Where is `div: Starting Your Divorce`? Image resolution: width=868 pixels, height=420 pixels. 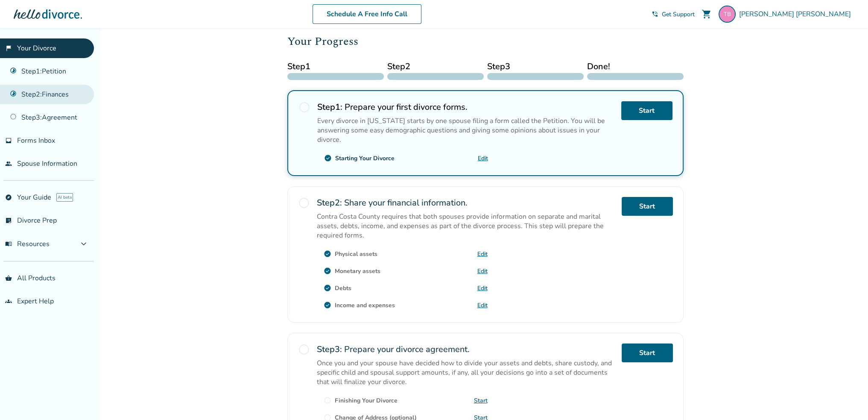 div: Starting Your Divorce is located at coordinates (365, 158).